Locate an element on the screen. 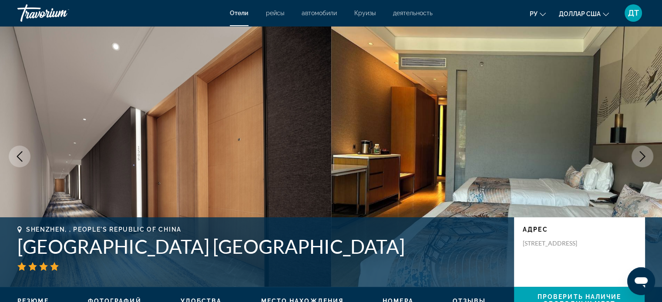 The height and width of the screenshot is (302, 662). a: автомобили is located at coordinates (319, 13).